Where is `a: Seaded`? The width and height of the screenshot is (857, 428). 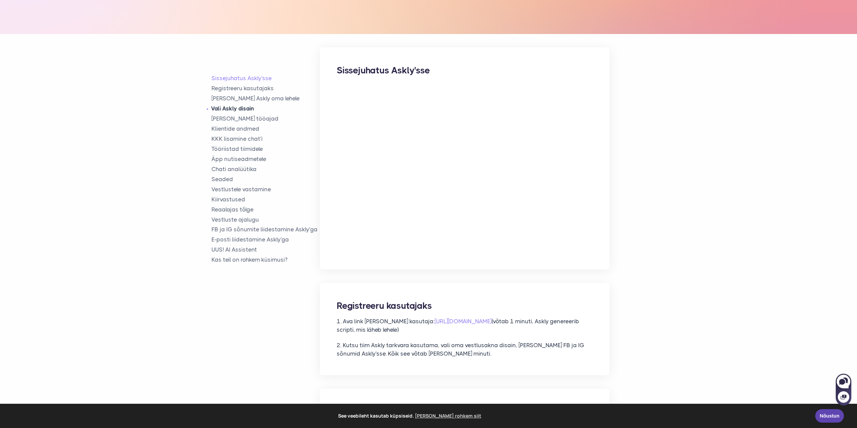
a: Seaded is located at coordinates (266, 179).